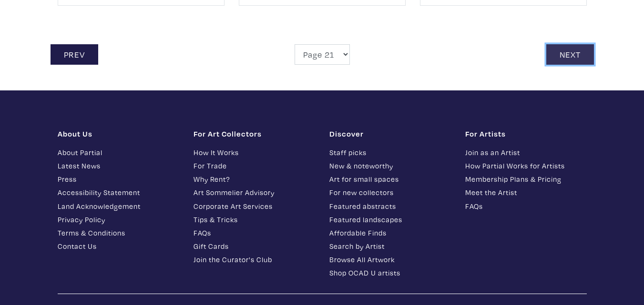  I want to click on h1: For Art Collectors, so click(254, 134).